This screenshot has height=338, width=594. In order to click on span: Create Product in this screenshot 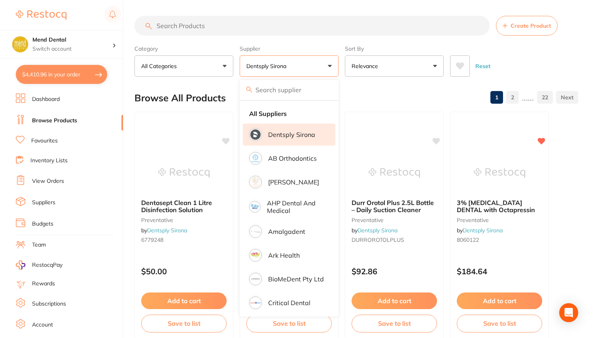, I will do `click(531, 26)`.